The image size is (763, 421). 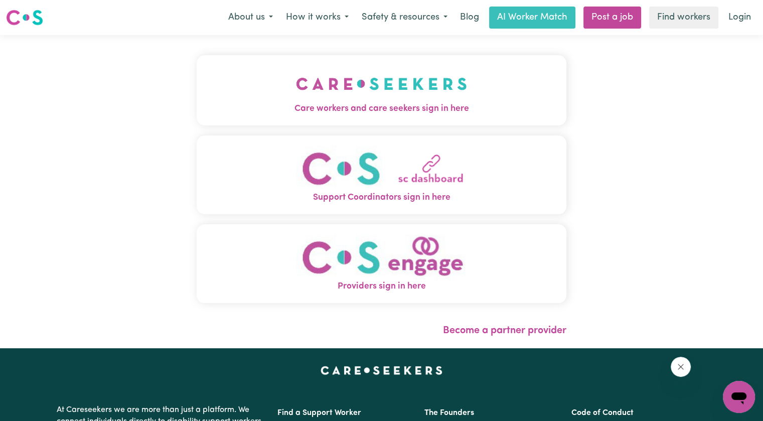 What do you see at coordinates (404, 18) in the screenshot?
I see `button: Safety & resources` at bounding box center [404, 18].